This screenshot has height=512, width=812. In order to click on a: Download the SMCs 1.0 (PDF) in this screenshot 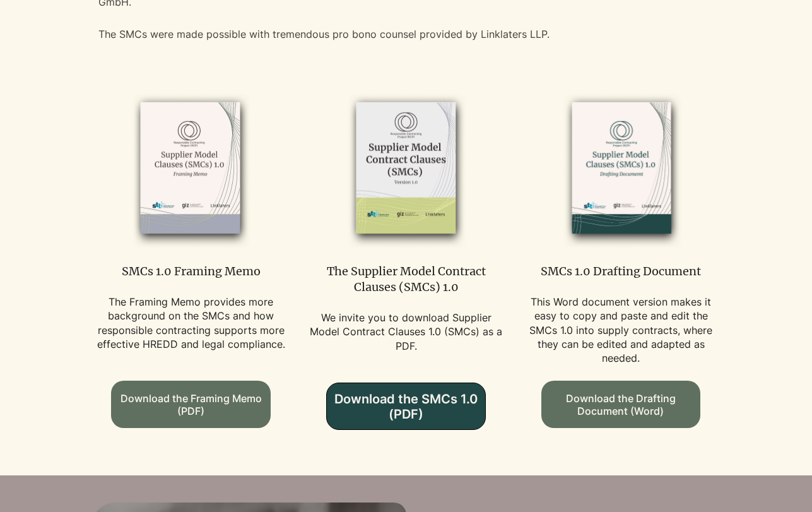, I will do `click(406, 406)`.